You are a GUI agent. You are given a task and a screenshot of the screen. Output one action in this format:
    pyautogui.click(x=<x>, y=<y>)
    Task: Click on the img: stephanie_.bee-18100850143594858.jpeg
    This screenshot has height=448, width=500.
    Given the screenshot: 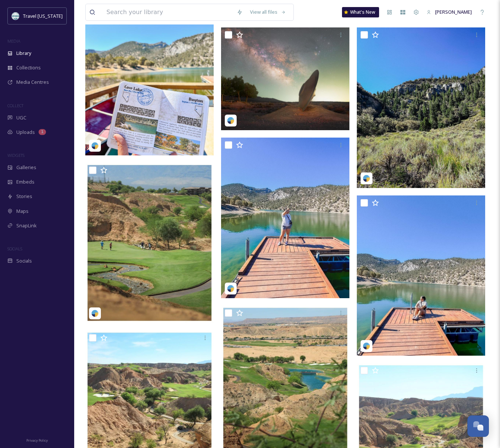 What is the action you would take?
    pyautogui.click(x=285, y=78)
    